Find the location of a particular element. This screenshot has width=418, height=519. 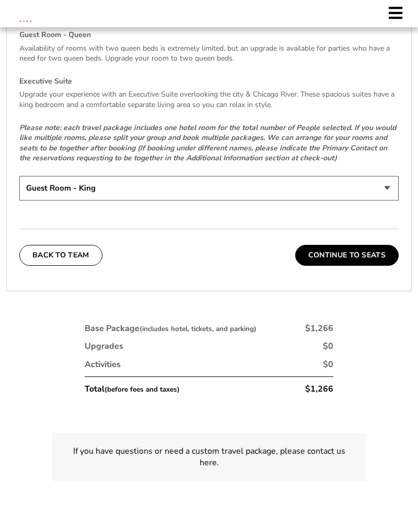

em: Please note: each travel package includes one hotel room for the total number of People selected.... is located at coordinates (207, 143).